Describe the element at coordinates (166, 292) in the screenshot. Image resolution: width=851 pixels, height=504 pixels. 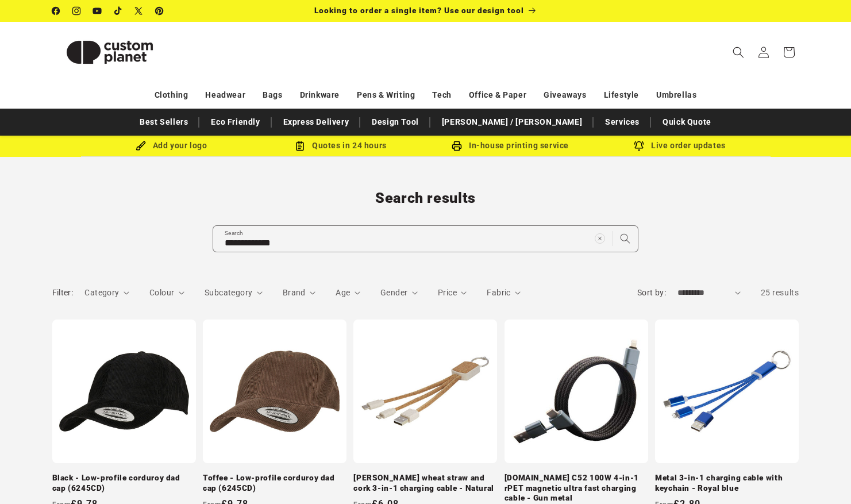
I see `summary: Colour (0 selected)` at that location.